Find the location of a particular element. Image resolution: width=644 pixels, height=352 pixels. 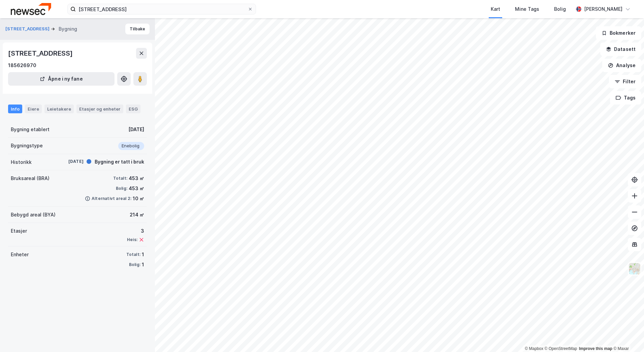

div: 10 ㎡ is located at coordinates (139, 199).